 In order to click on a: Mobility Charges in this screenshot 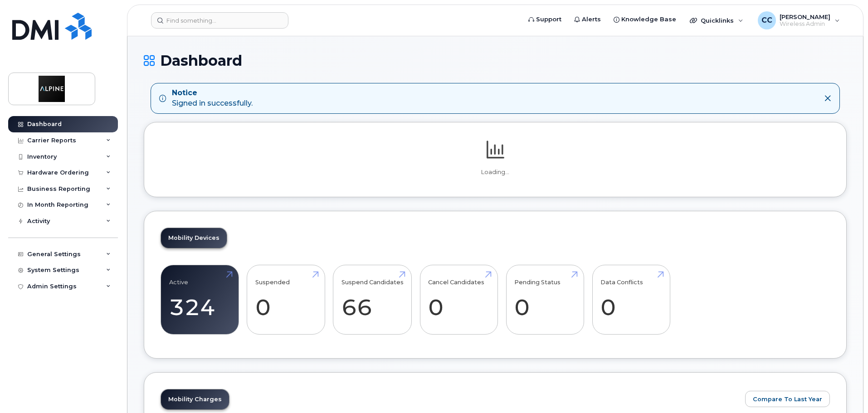, I will do `click(195, 399)`.